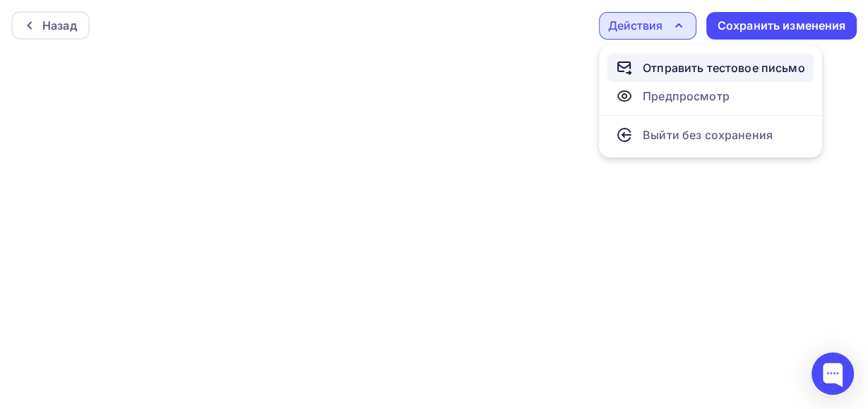 This screenshot has height=409, width=868. Describe the element at coordinates (59, 25) in the screenshot. I see `div: Назад` at that location.